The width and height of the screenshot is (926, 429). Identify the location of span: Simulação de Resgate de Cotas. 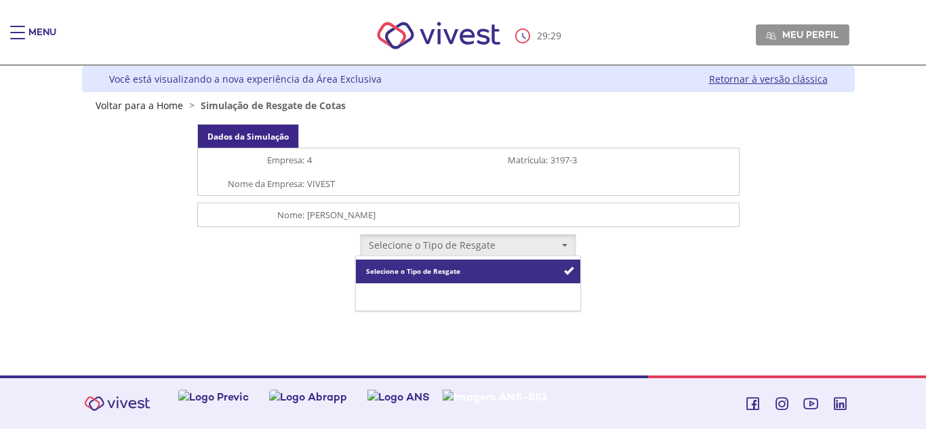
(273, 105).